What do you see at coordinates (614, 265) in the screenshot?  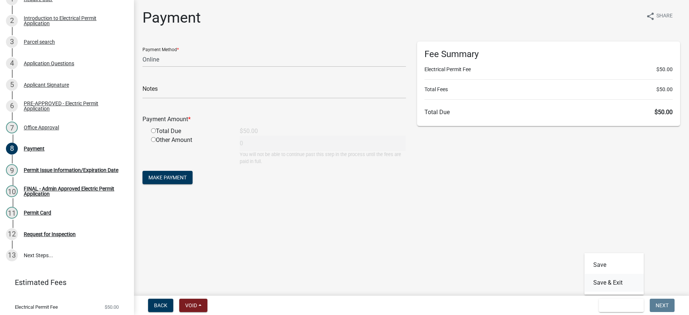 I see `button: Save` at bounding box center [614, 265].